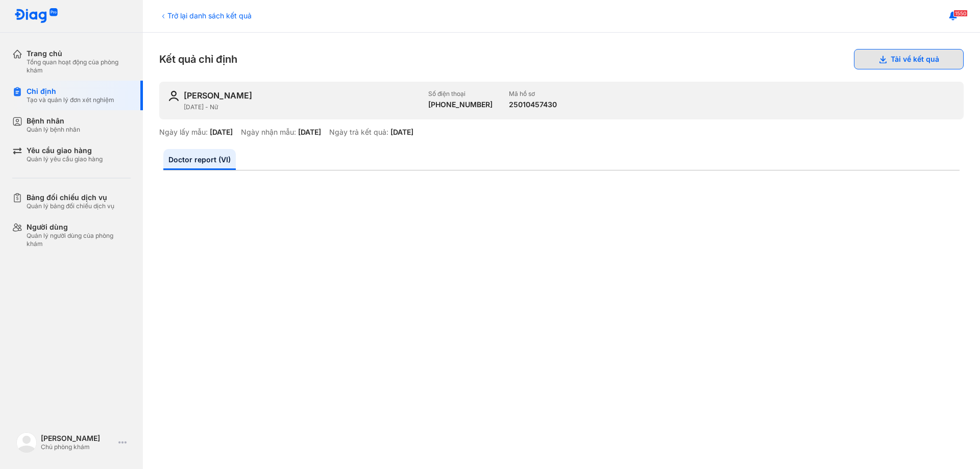 This screenshot has height=469, width=980. I want to click on div: Trở lại danh sách kết quả, so click(205, 15).